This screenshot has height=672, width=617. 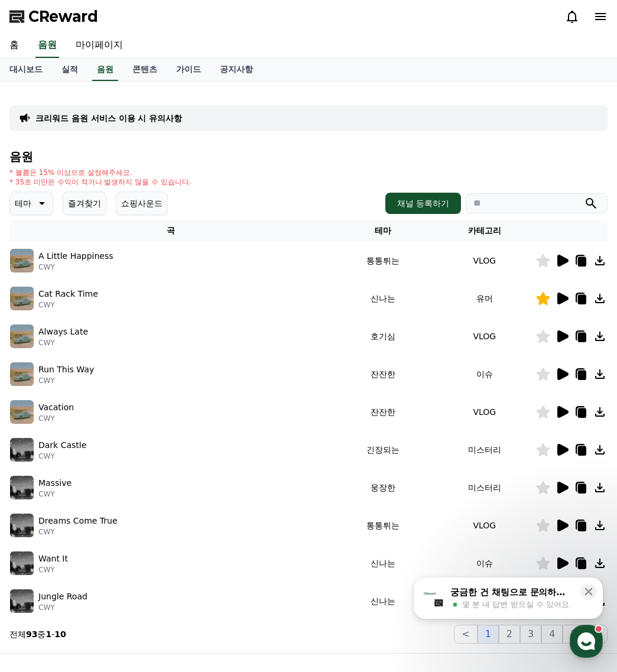 I want to click on p: Dreams Come True, so click(x=78, y=521).